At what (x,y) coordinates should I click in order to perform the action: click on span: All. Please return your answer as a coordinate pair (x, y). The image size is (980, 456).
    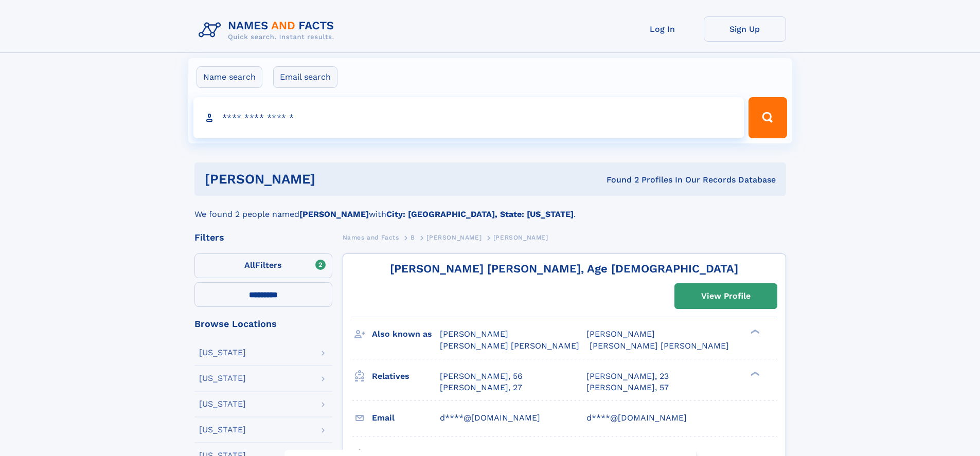
    Looking at the image, I should click on (249, 265).